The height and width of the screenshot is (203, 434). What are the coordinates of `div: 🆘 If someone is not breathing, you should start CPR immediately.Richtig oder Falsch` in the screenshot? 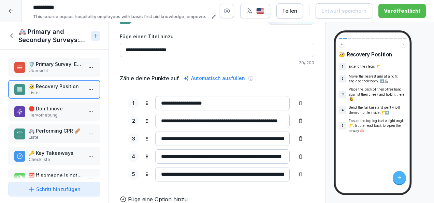 It's located at (54, 178).